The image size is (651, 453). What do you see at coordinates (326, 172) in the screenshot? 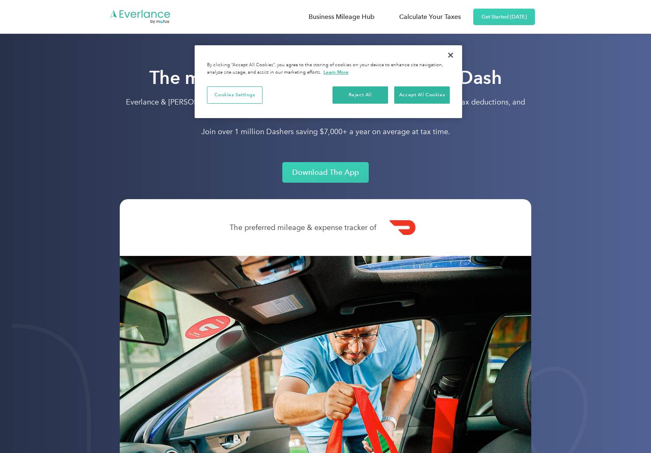
I see `a: Download The App` at bounding box center [326, 172].